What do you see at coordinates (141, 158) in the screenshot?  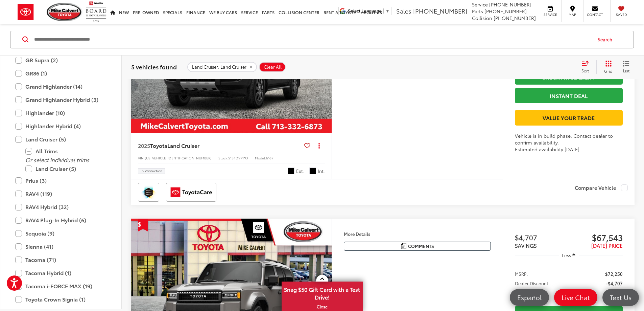 I see `span: VIN:` at bounding box center [141, 158].